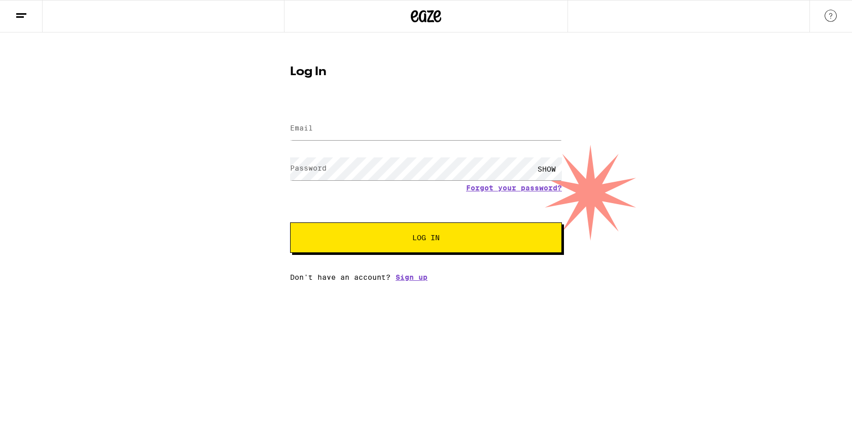 The width and height of the screenshot is (852, 425). Describe the element at coordinates (411, 277) in the screenshot. I see `a: Sign up` at that location.